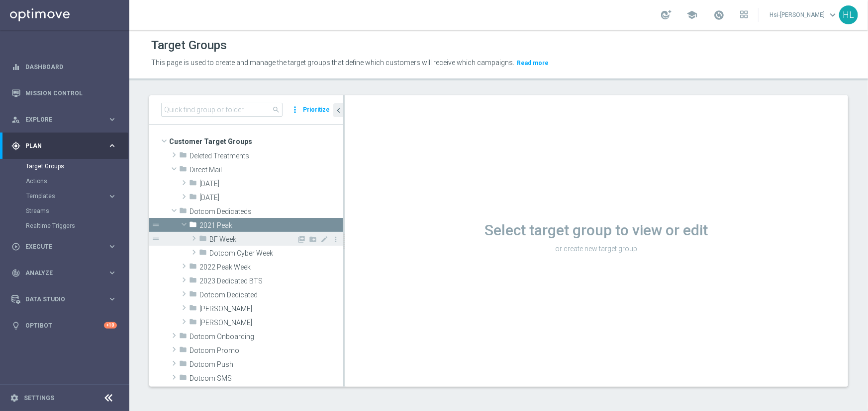 The width and height of the screenshot is (868, 411). Describe the element at coordinates (64, 273) in the screenshot. I see `button: track_changes Analyze keyboard_arrow_right` at that location.